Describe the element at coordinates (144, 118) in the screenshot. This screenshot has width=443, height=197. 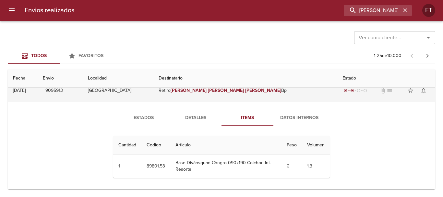
I see `span: Estados` at that location.